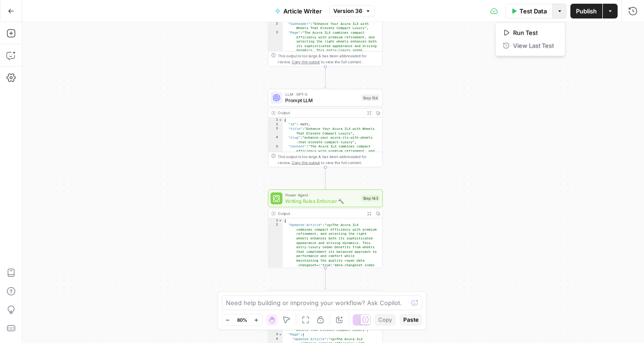 Image resolution: width=644 pixels, height=343 pixels. I want to click on span: LLM · GPT-5, so click(322, 95).